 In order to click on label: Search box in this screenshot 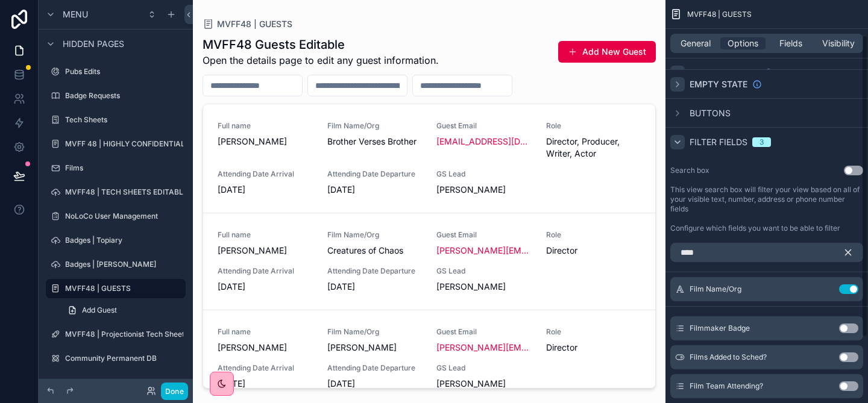, I will do `click(690, 171)`.